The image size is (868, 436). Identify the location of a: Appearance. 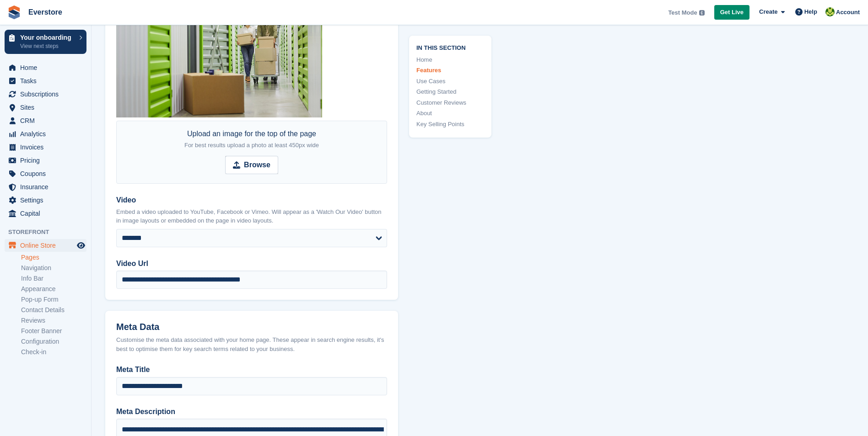
(53, 289).